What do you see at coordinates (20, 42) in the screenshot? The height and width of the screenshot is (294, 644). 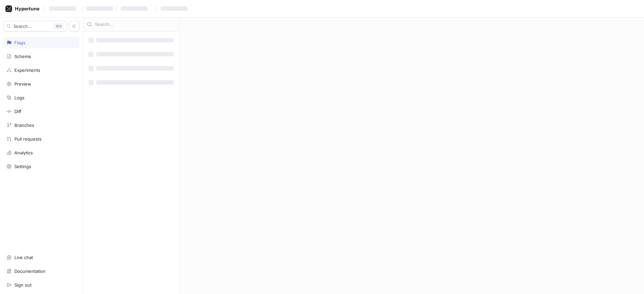 I see `div: Flags` at bounding box center [20, 42].